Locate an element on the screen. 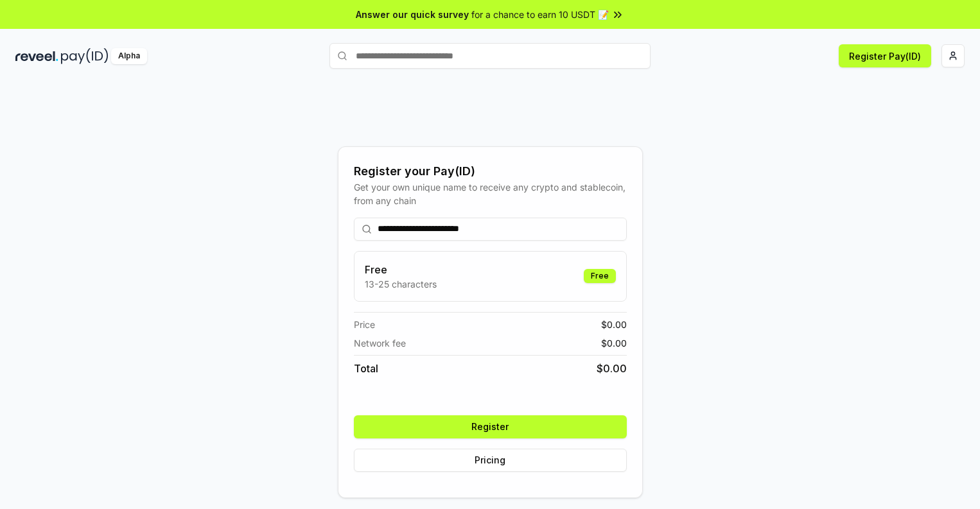 This screenshot has height=509, width=980. div: Get your own unique name to receive any crypto and stablecoin, from any chain is located at coordinates (490, 194).